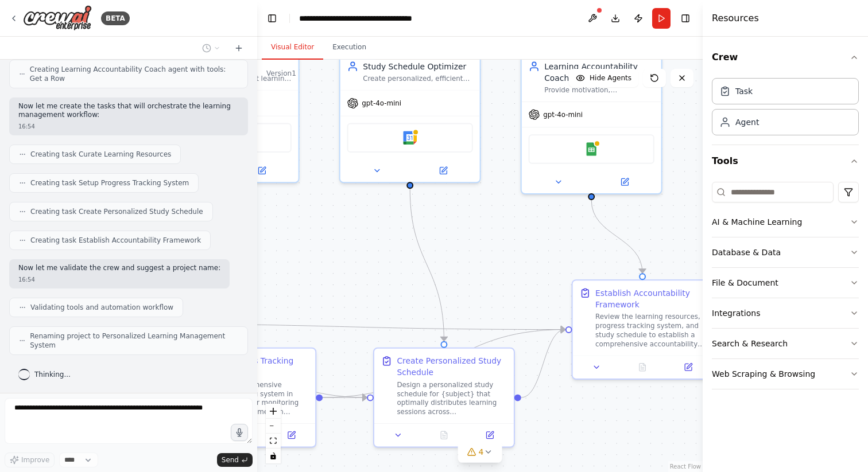 The width and height of the screenshot is (868, 472). What do you see at coordinates (229, 118) in the screenshot?
I see `div: Progress TrackerMonitor and document learning progress across {subject} courses and materials, ma...` at bounding box center [229, 118].